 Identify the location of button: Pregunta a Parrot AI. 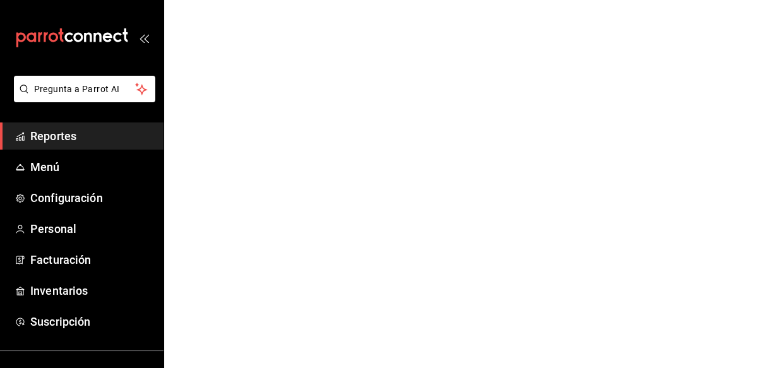
(85, 89).